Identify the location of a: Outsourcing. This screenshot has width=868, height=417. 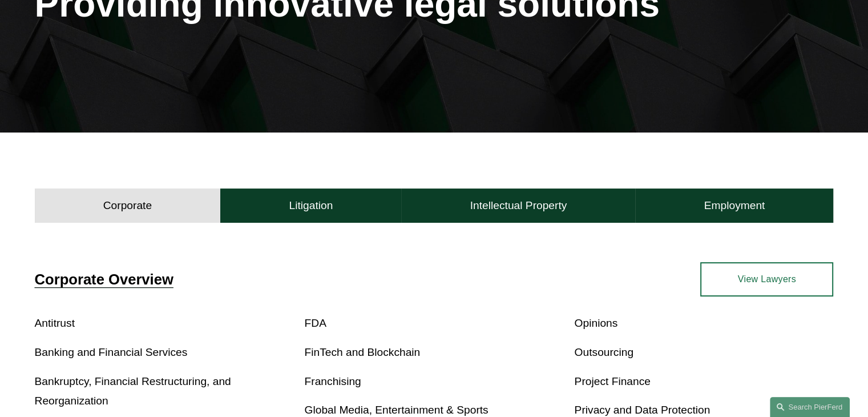
(603, 352).